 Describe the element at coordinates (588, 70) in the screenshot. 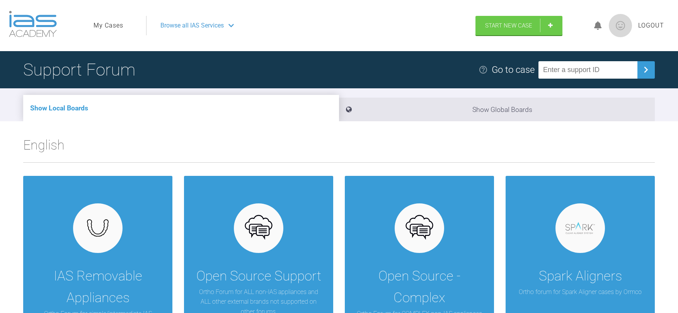

I see `input: Enter a support ID` at that location.